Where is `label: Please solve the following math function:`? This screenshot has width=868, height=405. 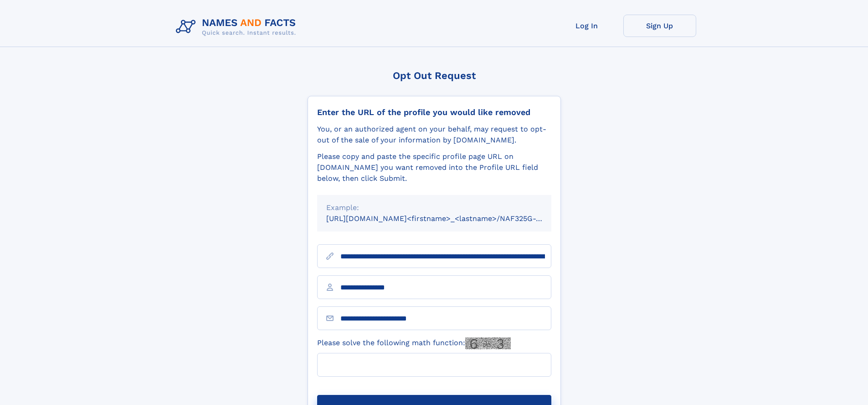 label: Please solve the following math function: is located at coordinates (414, 343).